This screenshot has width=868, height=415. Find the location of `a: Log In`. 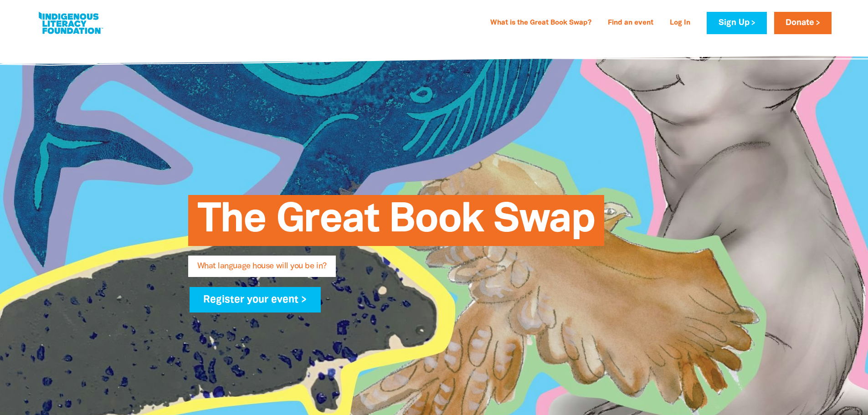

a: Log In is located at coordinates (680, 23).